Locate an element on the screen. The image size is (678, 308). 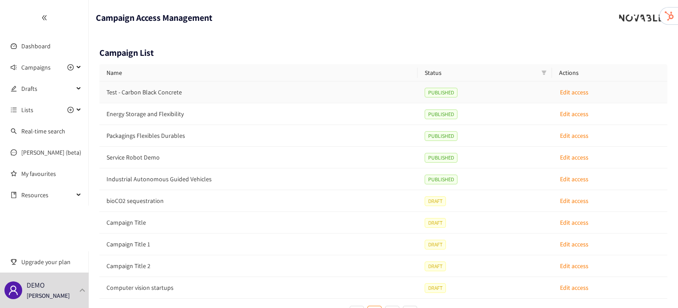
td: Campaign Title 2 is located at coordinates (258, 266).